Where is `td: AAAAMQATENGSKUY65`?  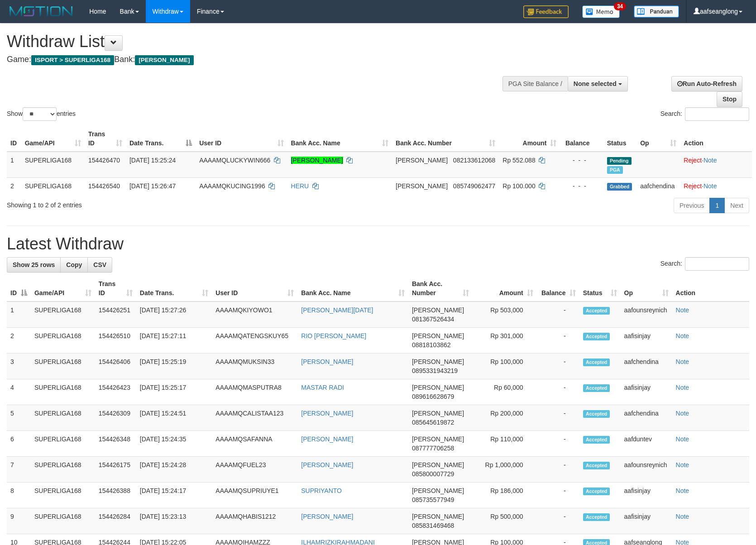
td: AAAAMQATENGSKUY65 is located at coordinates (255, 341).